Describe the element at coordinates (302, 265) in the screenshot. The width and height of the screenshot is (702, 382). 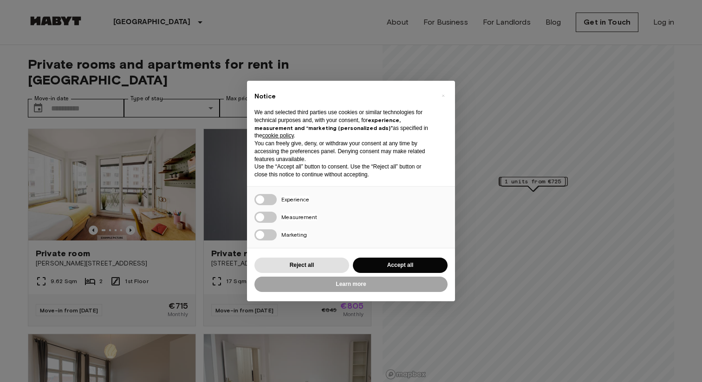
I see `button: Reject all` at that location.